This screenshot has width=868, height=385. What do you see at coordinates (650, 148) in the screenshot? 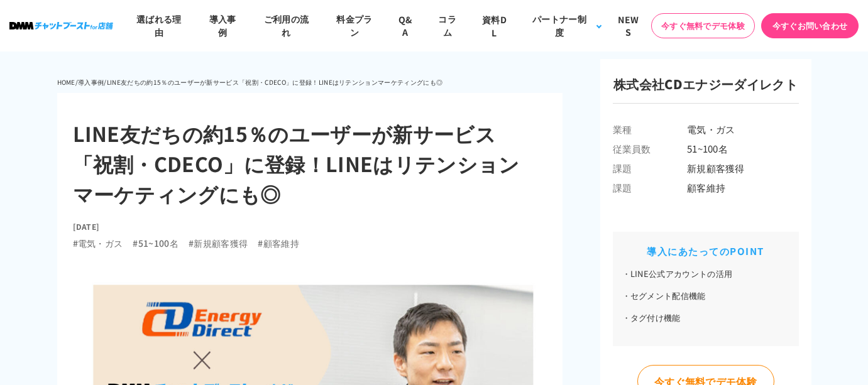
I see `span: 従業員数` at bounding box center [650, 148].